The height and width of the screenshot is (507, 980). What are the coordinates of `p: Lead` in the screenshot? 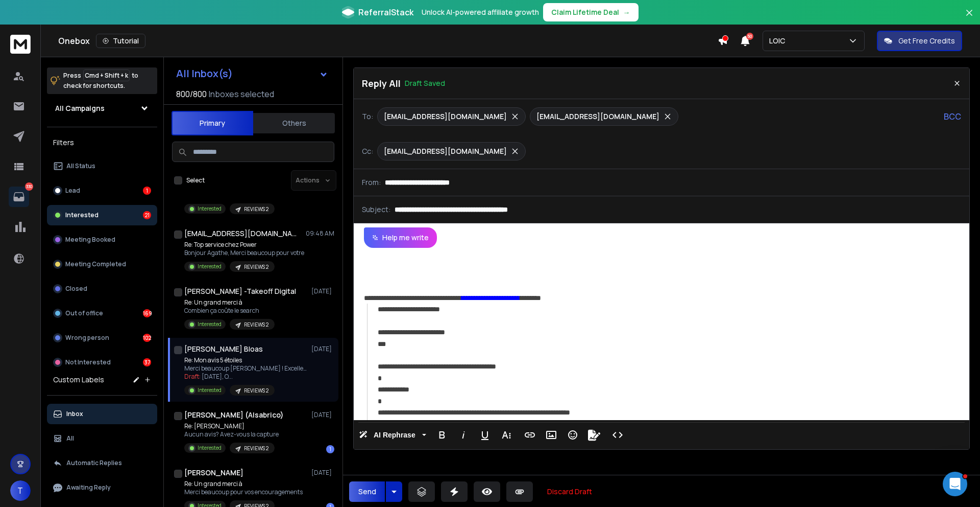 It's located at (72, 190).